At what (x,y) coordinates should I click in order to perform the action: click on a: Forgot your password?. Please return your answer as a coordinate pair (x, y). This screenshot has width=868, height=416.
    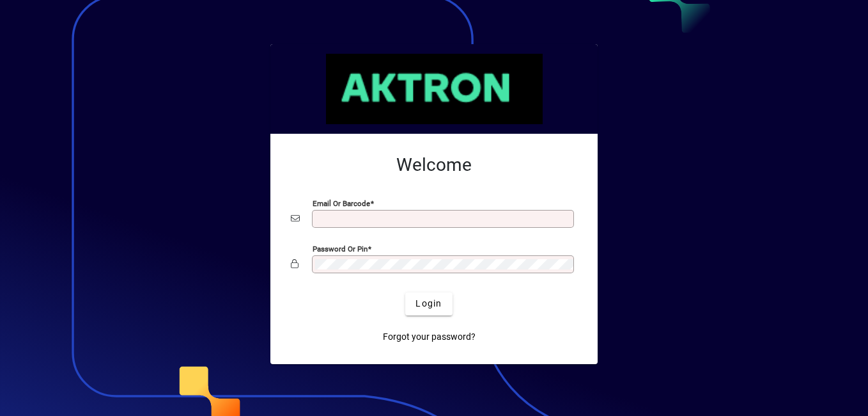
    Looking at the image, I should click on (429, 337).